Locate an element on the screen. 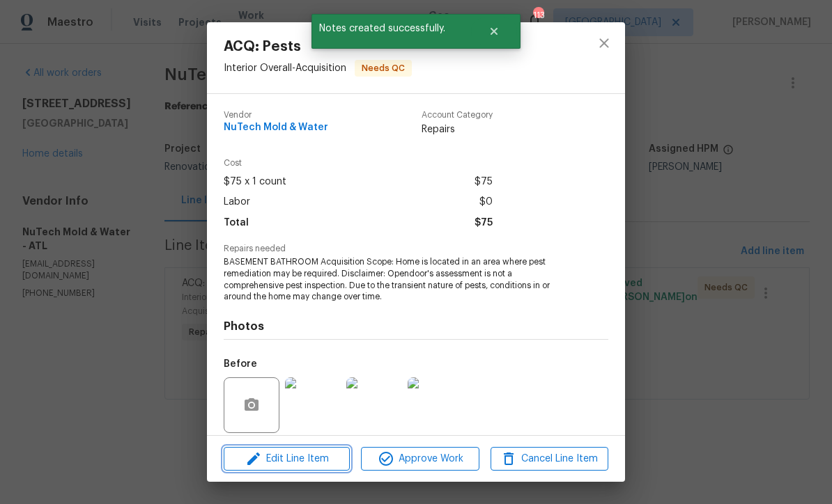 This screenshot has height=504, width=832. span: Vendor is located at coordinates (276, 115).